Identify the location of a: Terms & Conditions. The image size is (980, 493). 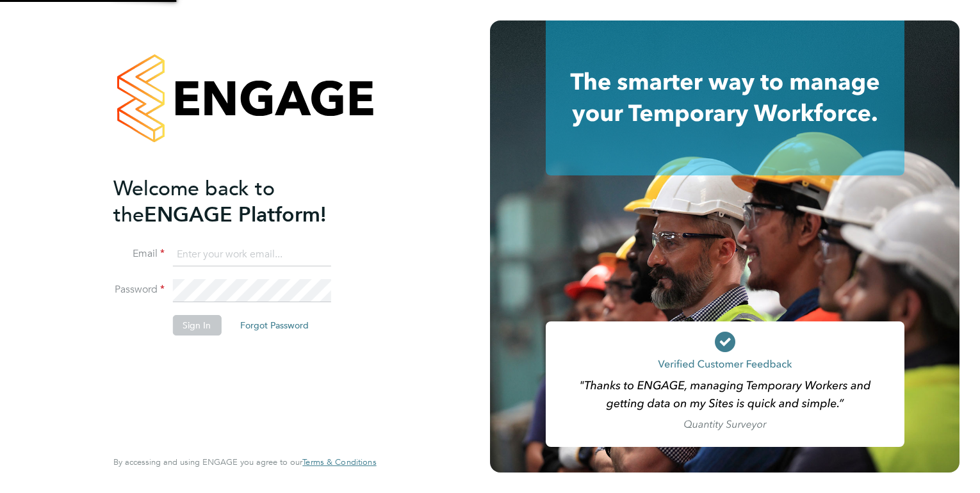
(339, 462).